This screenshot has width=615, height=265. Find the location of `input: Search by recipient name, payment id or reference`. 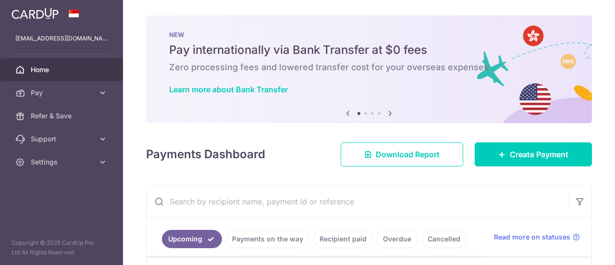

input: Search by recipient name, payment id or reference is located at coordinates (357, 201).